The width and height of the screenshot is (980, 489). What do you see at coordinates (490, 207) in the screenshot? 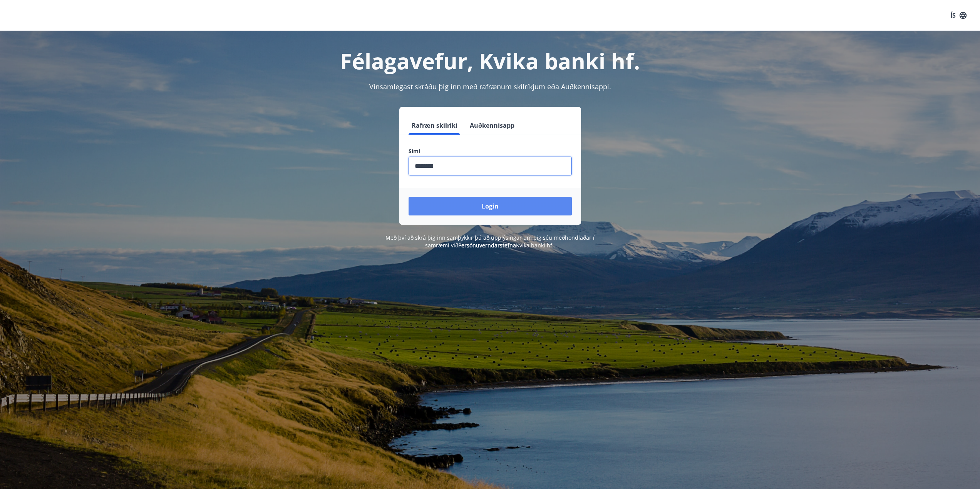
I see `button: Login` at bounding box center [490, 207].